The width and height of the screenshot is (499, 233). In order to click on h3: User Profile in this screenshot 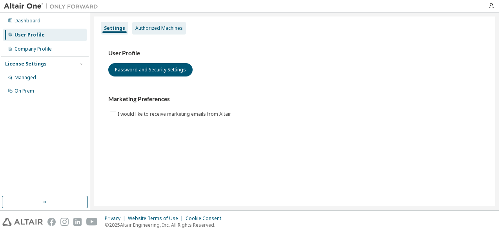, I will do `click(295, 53)`.